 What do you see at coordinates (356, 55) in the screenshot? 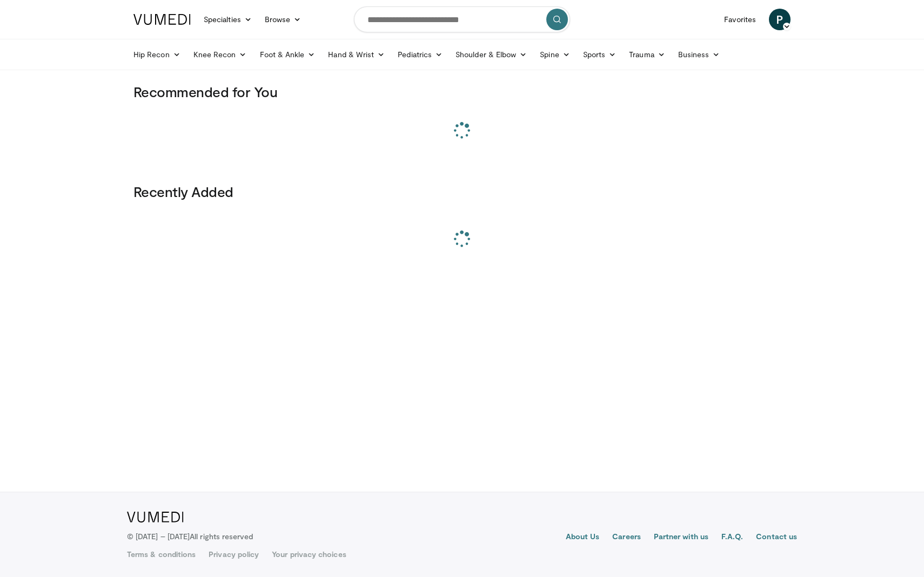
I see `a: Hand & Wrist` at bounding box center [356, 55].